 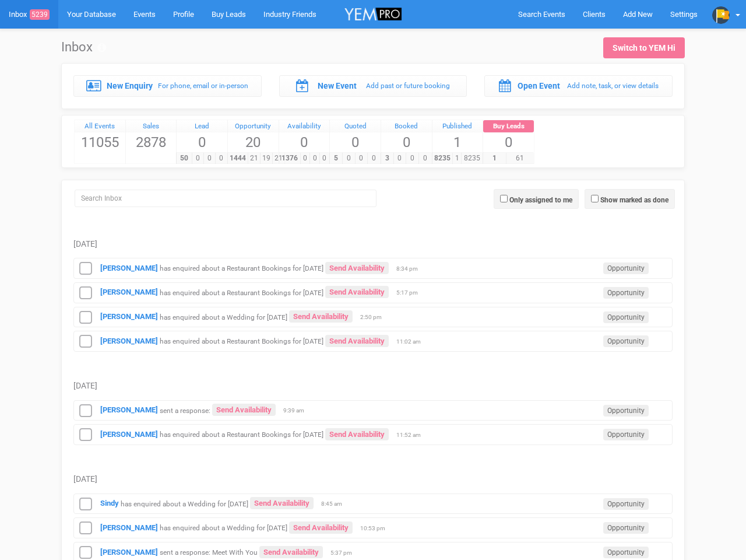 I want to click on span: 8:45 am, so click(x=336, y=503).